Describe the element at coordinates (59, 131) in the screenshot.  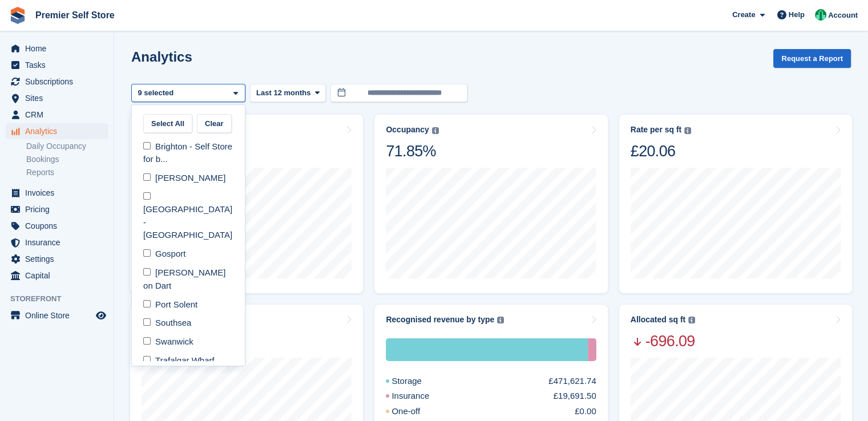
I see `span: Analytics` at that location.